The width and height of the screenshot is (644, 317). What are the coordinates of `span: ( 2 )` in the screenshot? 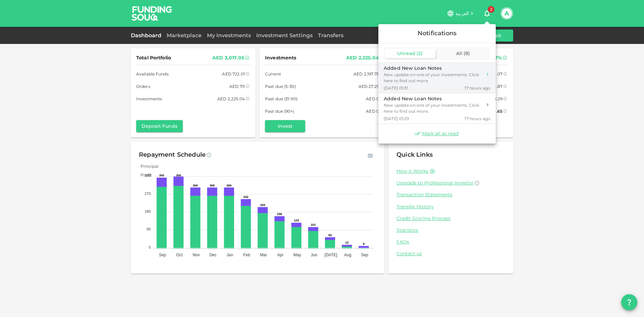 It's located at (420, 53).